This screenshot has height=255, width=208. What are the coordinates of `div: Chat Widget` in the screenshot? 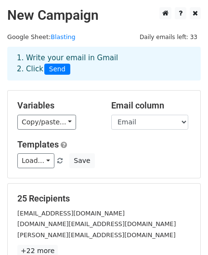 It's located at (184, 232).